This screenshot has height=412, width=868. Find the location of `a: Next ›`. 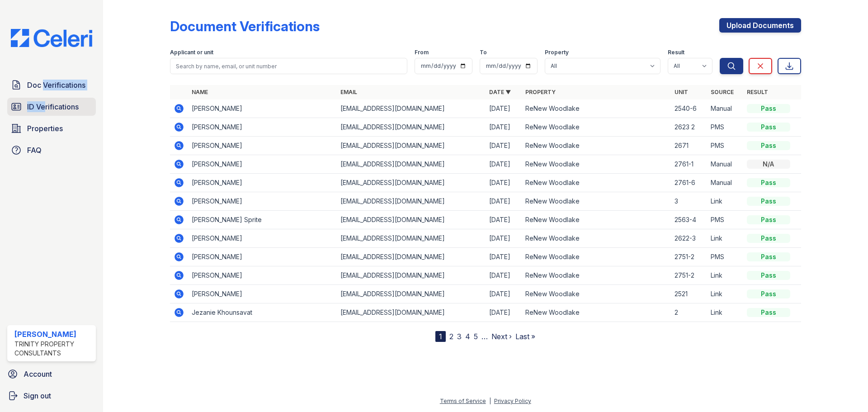

a: Next › is located at coordinates (502, 336).